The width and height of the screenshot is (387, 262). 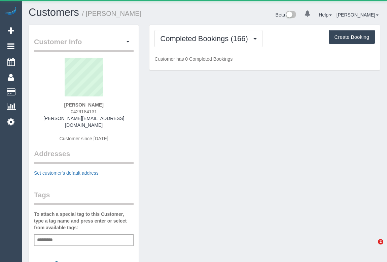 I want to click on legend: Customer Info, so click(x=84, y=44).